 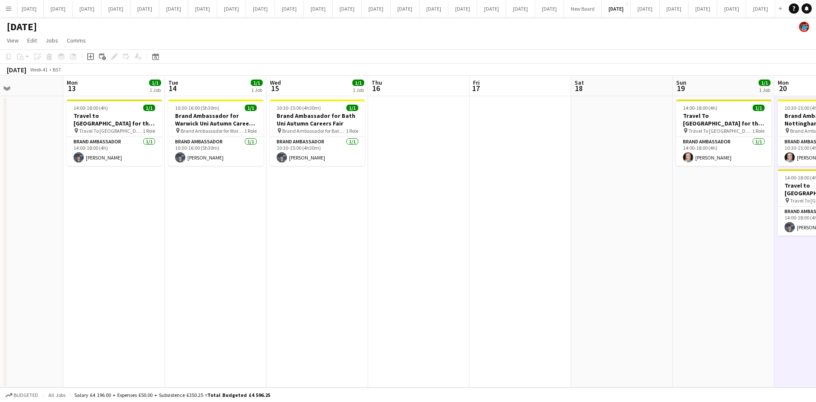 I want to click on span: 16, so click(x=376, y=88).